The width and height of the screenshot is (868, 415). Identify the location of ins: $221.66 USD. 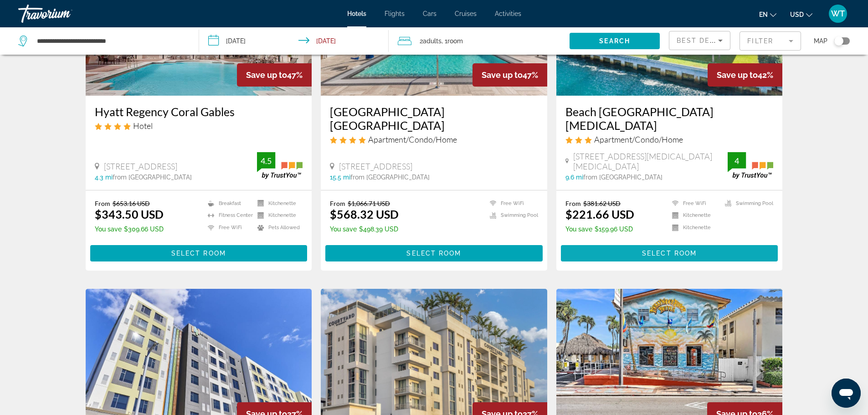
(600, 214).